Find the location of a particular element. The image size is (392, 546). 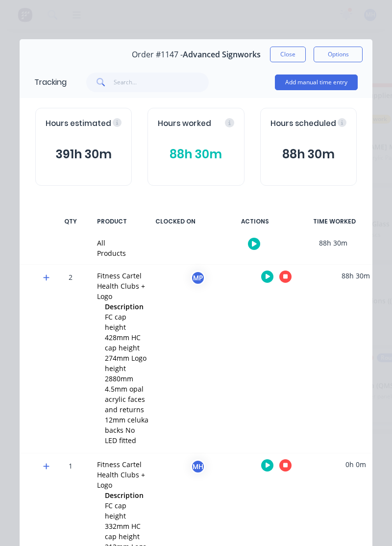

span: Advanced Signworks is located at coordinates (221, 55).